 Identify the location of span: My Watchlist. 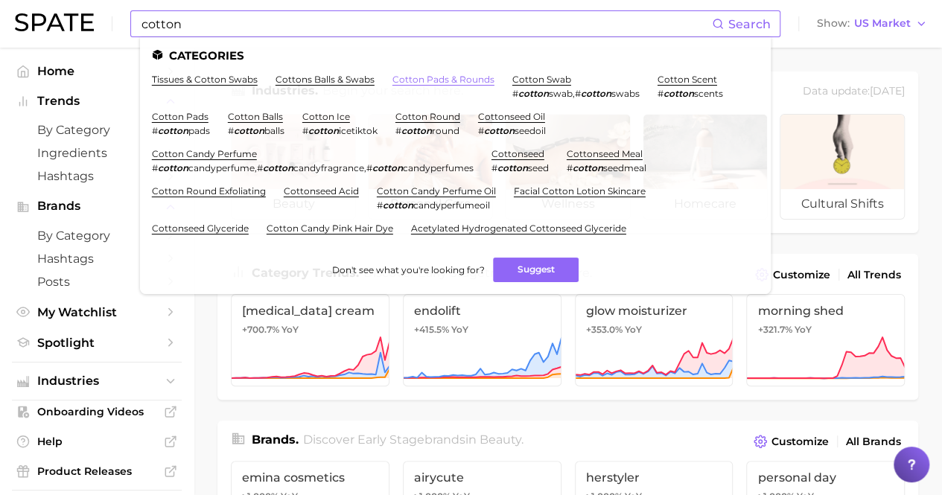
(97, 312).